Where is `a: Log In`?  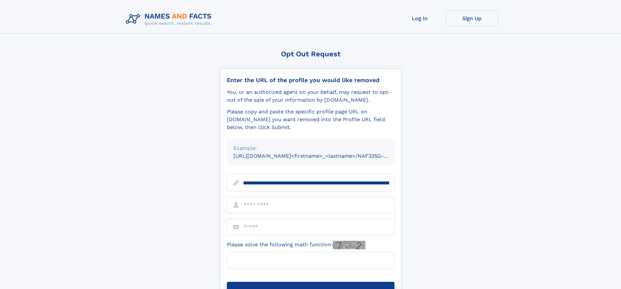
a: Log In is located at coordinates (420, 18).